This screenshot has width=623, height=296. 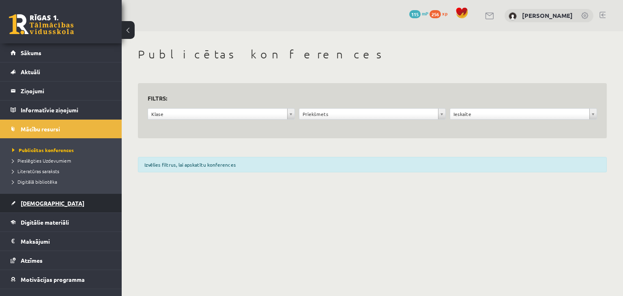 What do you see at coordinates (66, 241) in the screenshot?
I see `legend: Maksājumi` at bounding box center [66, 241].